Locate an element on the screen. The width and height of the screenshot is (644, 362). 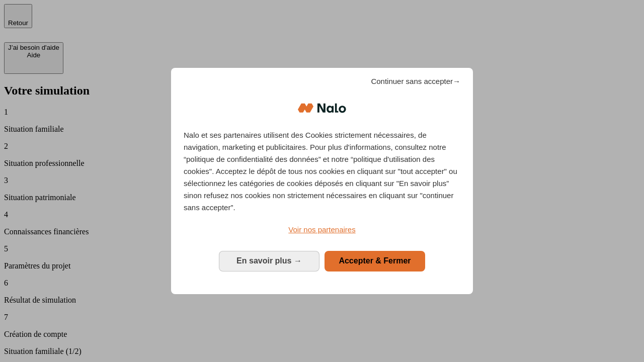
a: Voir nos partenaires is located at coordinates (322, 230).